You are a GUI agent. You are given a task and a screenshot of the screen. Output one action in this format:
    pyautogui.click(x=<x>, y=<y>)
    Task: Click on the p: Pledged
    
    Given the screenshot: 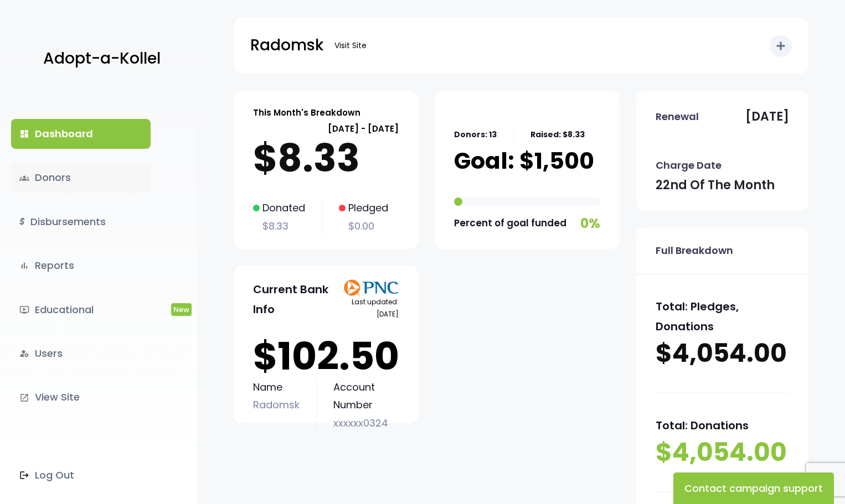 What is the action you would take?
    pyautogui.click(x=364, y=208)
    